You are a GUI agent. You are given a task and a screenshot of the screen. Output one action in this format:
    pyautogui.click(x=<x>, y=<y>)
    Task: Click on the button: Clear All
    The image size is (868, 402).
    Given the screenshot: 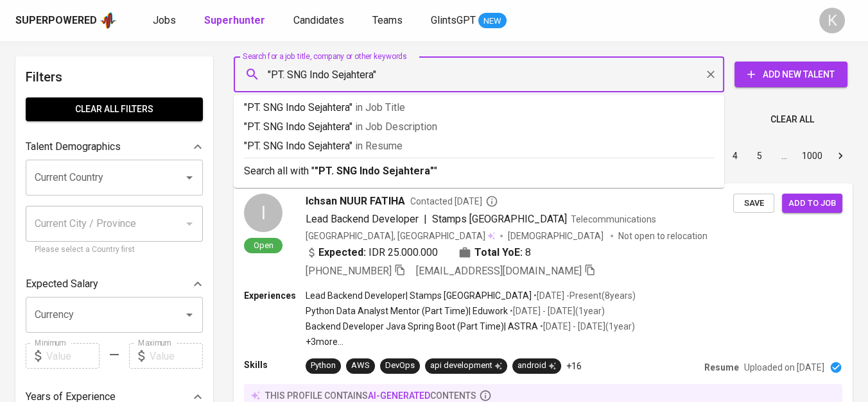 What is the action you would take?
    pyautogui.click(x=792, y=120)
    